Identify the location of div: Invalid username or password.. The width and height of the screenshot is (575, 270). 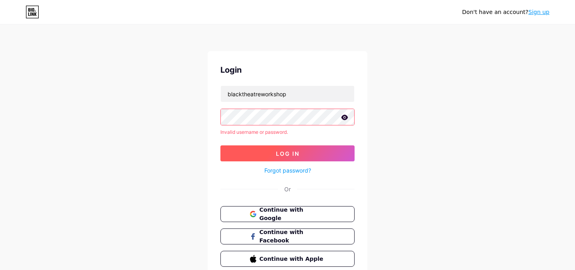
(287, 132).